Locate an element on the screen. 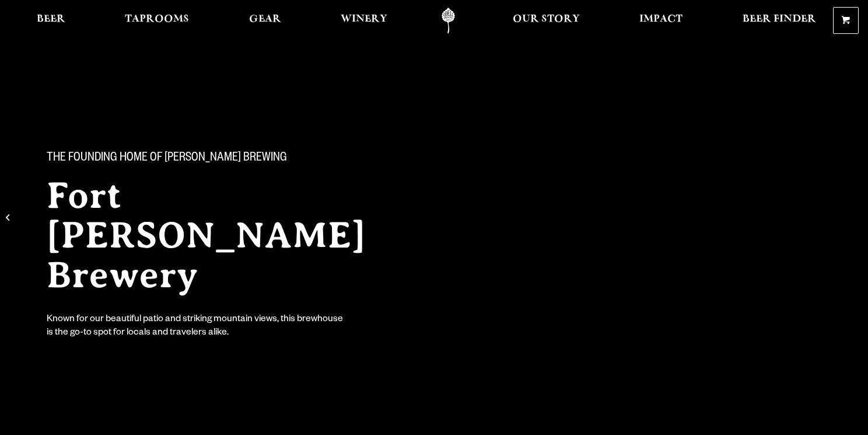  span: Winery is located at coordinates (364, 19).